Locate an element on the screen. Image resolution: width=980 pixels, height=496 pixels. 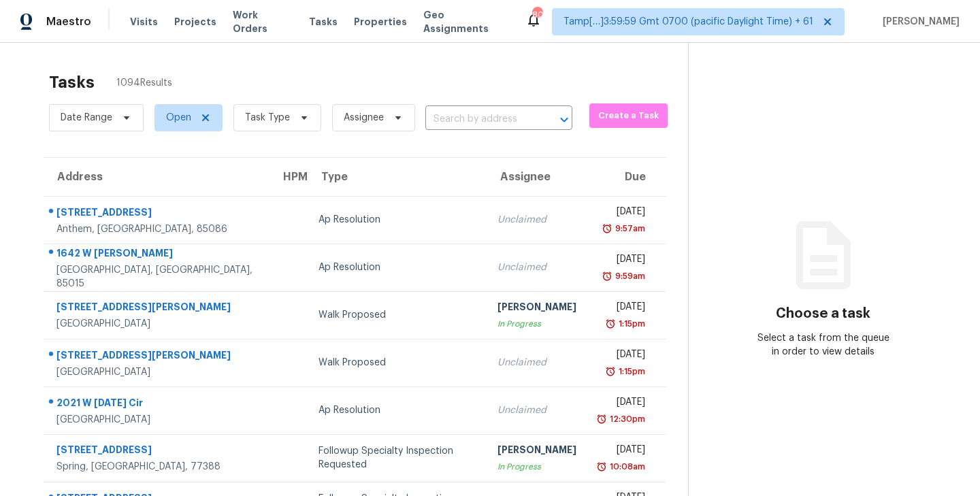
span: Projects is located at coordinates (195, 21).